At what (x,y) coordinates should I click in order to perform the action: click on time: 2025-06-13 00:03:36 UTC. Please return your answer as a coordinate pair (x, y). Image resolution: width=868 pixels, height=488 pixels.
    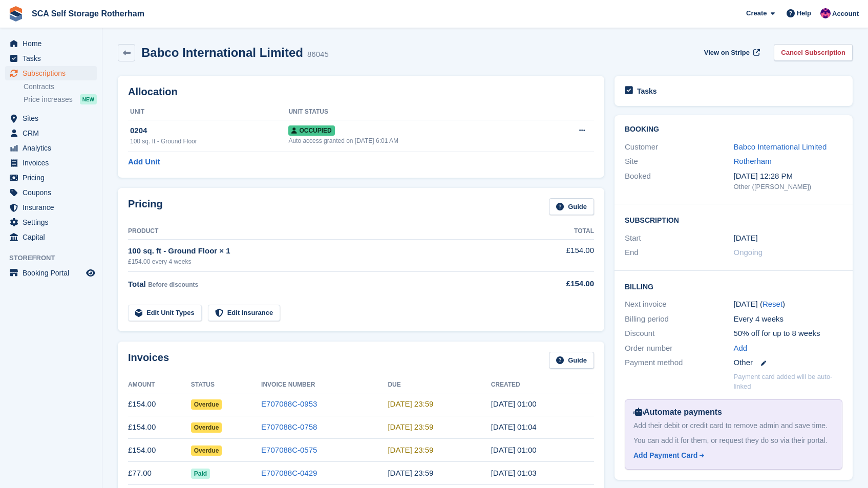
    Looking at the image, I should click on (513, 473).